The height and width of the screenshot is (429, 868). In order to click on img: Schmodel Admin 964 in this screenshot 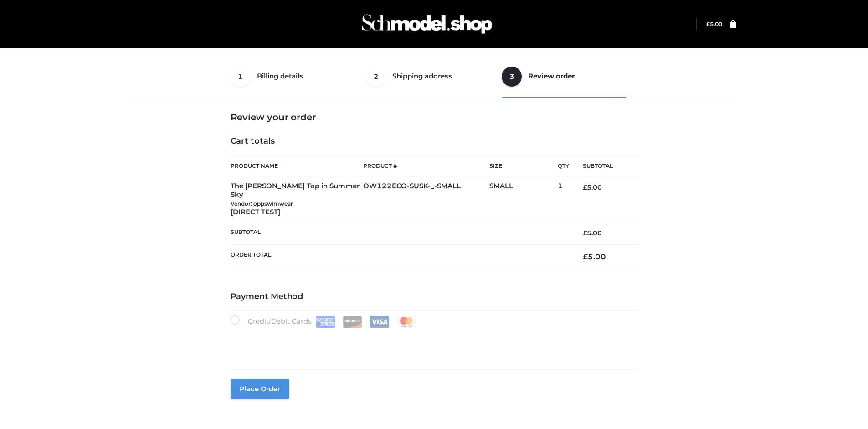, I will do `click(427, 24)`.